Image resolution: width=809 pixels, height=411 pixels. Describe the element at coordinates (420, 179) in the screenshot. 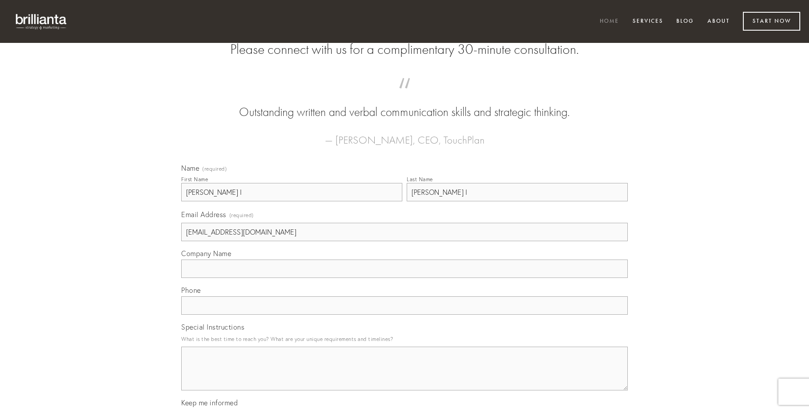

I see `div: Last Name` at that location.